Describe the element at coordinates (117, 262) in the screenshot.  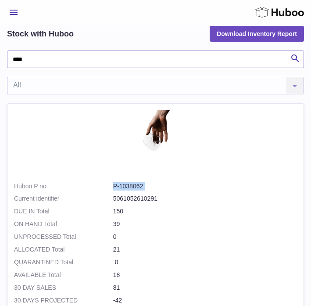
I see `span: 0` at that location.